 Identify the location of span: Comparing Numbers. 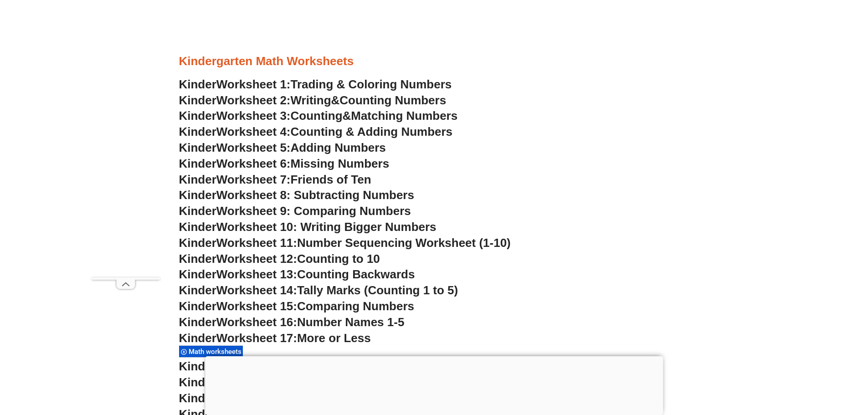
(355, 306).